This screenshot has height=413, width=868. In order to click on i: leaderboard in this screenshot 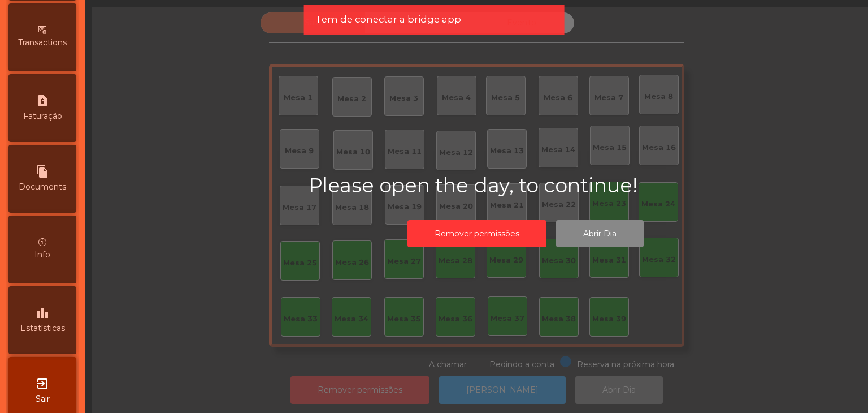, I will do `click(43, 313)`.